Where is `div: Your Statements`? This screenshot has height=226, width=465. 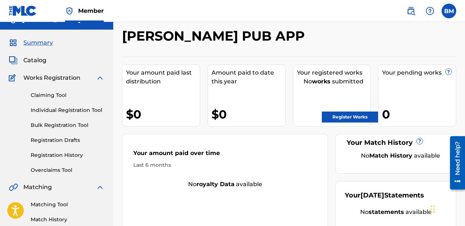
div: Your Statements is located at coordinates (384, 195).